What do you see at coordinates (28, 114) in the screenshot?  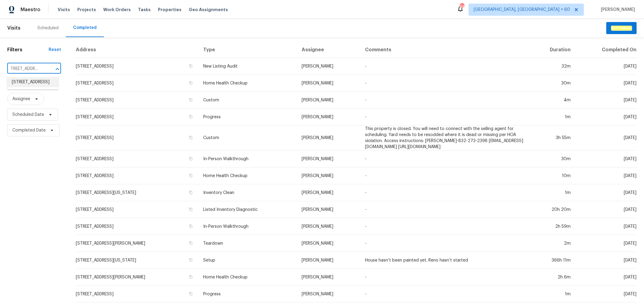 I see `span: Scheduled Date` at bounding box center [28, 114].